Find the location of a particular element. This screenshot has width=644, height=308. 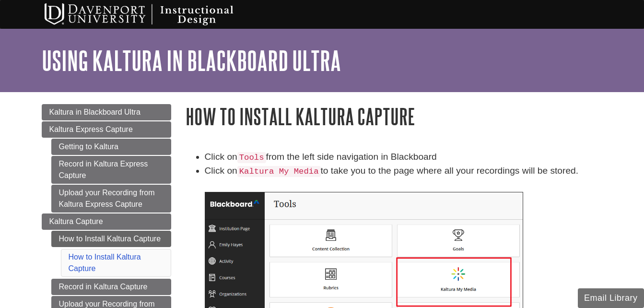

a: Kaltura Capture is located at coordinates (107, 221).